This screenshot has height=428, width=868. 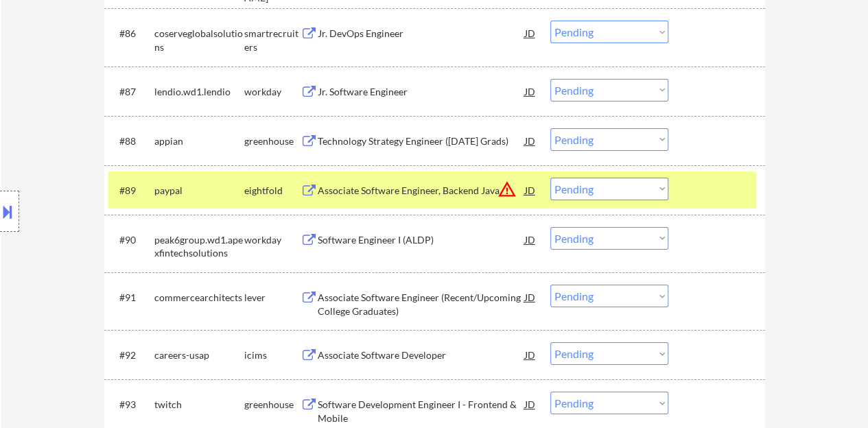 What do you see at coordinates (421, 411) in the screenshot?
I see `div: Software Development Engineer I - Frontend & Mobile` at bounding box center [421, 411].